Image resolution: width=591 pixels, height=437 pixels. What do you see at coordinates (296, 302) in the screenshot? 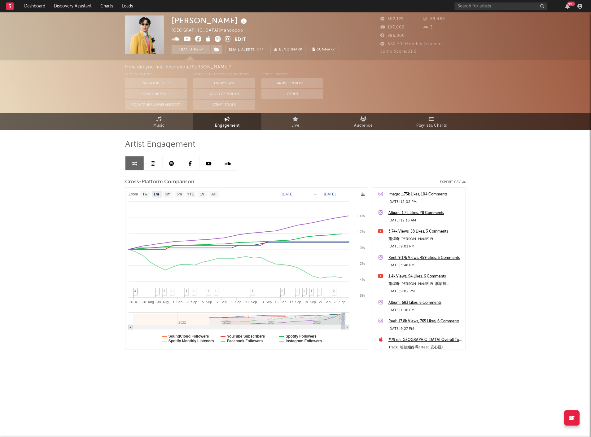
I see `text: 17. Sep` at bounding box center [296, 302].